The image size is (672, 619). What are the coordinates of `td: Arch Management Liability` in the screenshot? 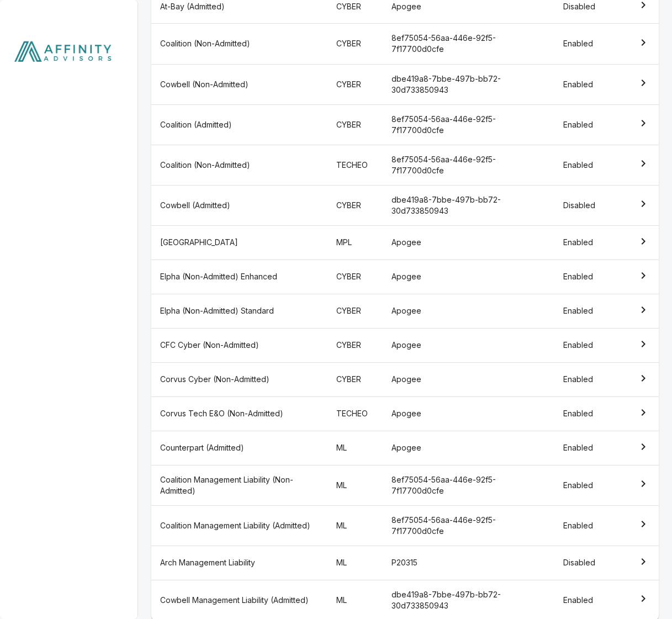 It's located at (239, 563).